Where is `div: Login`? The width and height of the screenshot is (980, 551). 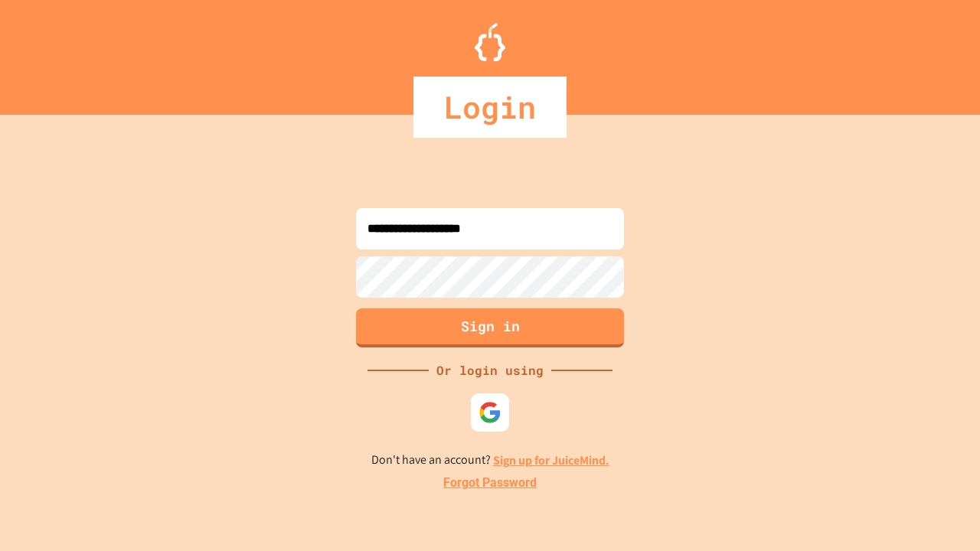
div: Login is located at coordinates (490, 108).